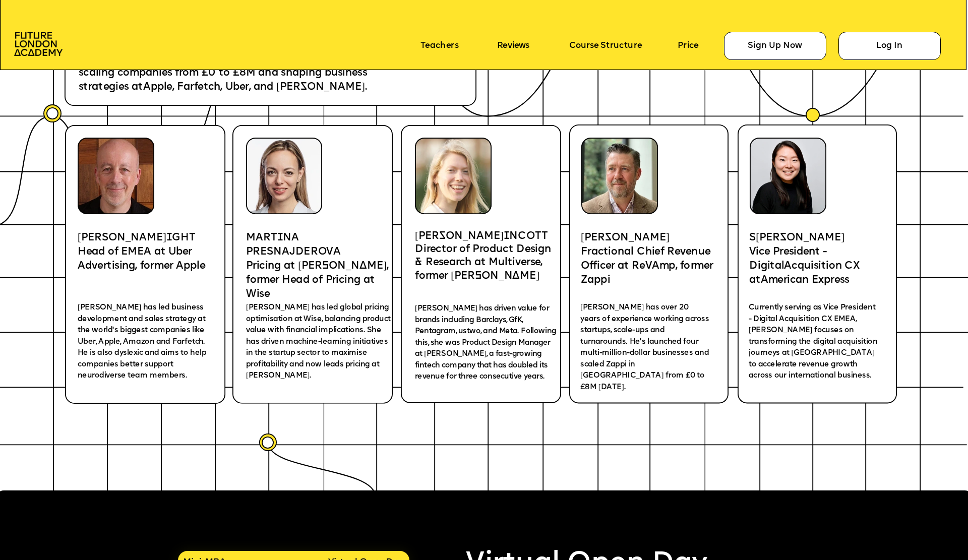  Describe the element at coordinates (262, 238) in the screenshot. I see `span: MART` at that location.